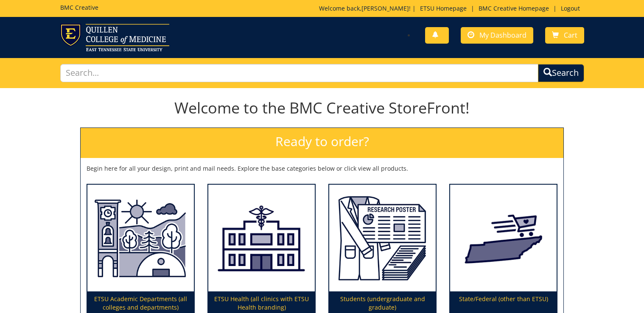  I want to click on input: Search..., so click(299, 73).